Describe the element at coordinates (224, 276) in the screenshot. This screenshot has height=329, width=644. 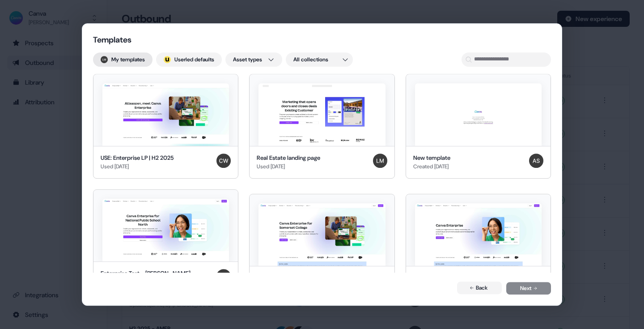
I see `img: Audrey` at that location.